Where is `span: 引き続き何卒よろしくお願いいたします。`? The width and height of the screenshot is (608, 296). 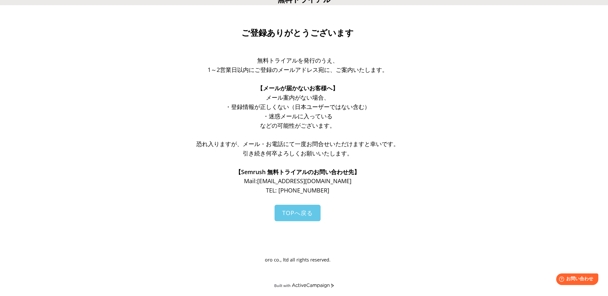
span: 引き続き何卒よろしくお願いいたします。 is located at coordinates (298, 153).